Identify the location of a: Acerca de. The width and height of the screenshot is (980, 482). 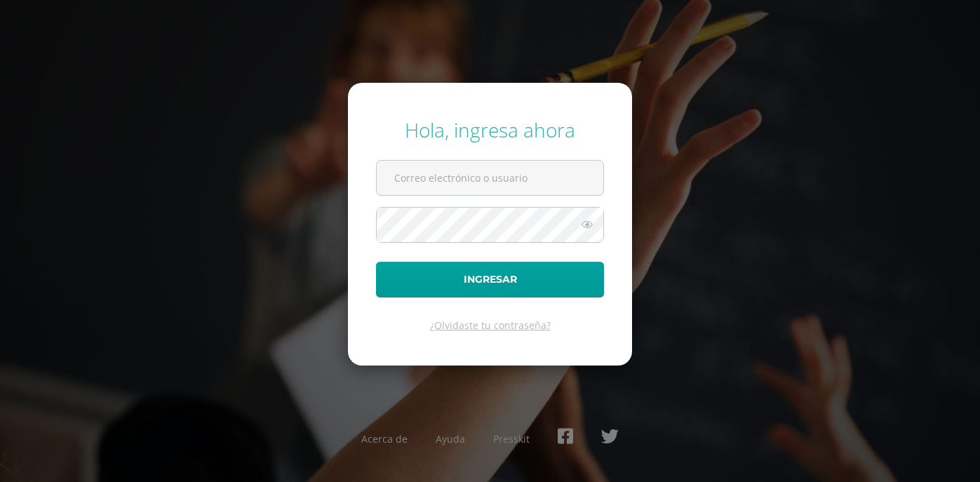
(384, 439).